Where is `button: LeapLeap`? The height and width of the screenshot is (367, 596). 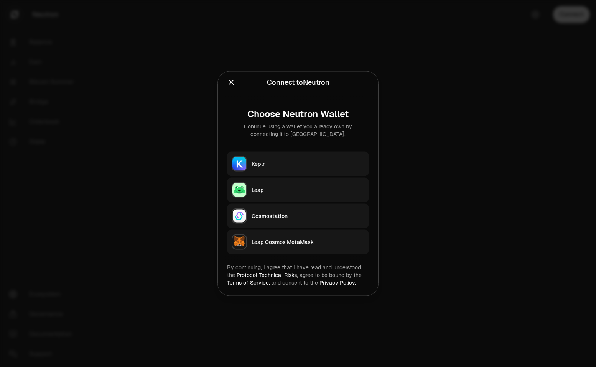 button: LeapLeap is located at coordinates (298, 190).